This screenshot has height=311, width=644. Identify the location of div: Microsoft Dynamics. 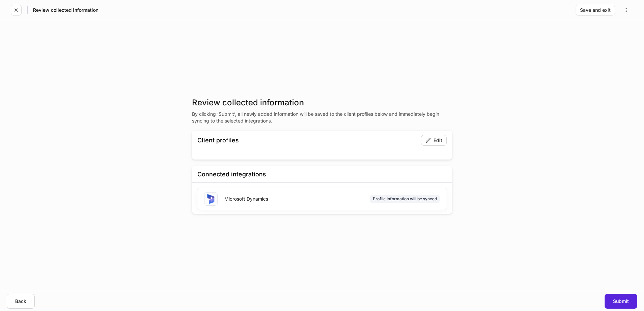
(246, 199).